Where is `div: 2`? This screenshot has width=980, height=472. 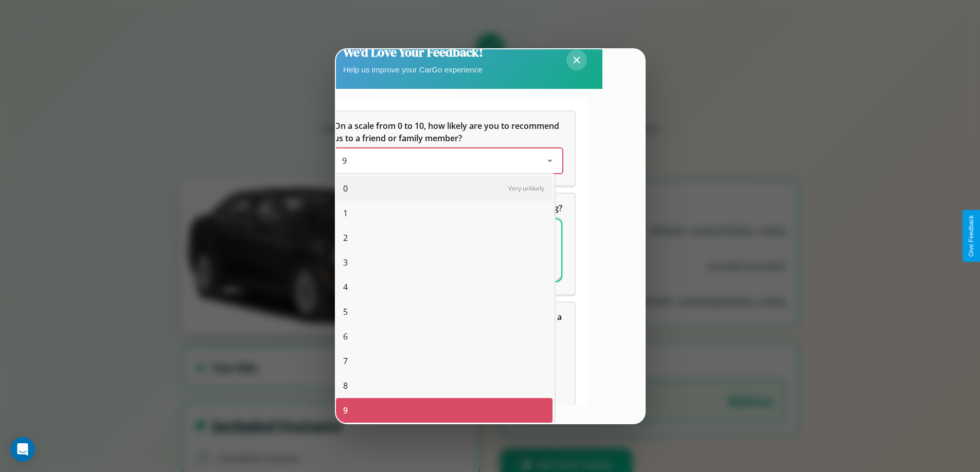 div: 2 is located at coordinates (444, 238).